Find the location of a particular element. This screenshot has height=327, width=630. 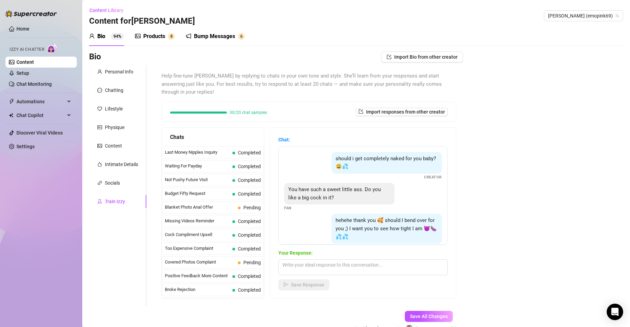

span: team is located at coordinates (617, 16).